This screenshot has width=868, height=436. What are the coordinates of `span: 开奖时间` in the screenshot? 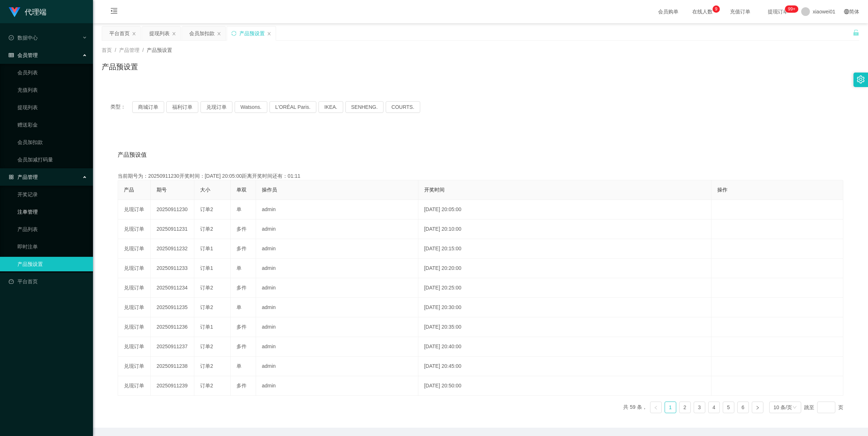 It's located at (434, 190).